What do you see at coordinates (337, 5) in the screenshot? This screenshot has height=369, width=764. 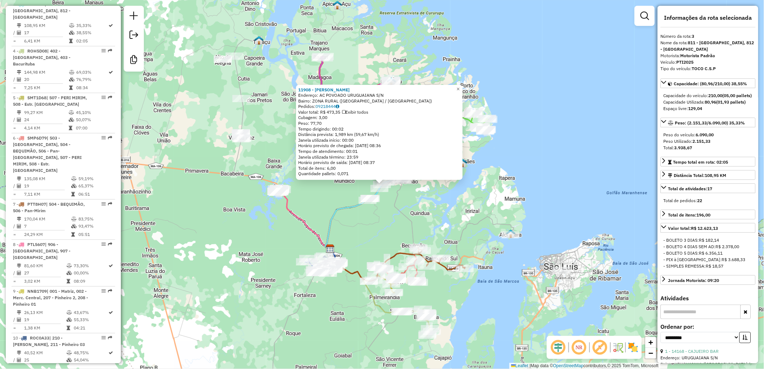 I see `img: Apicum-acu` at bounding box center [337, 5].